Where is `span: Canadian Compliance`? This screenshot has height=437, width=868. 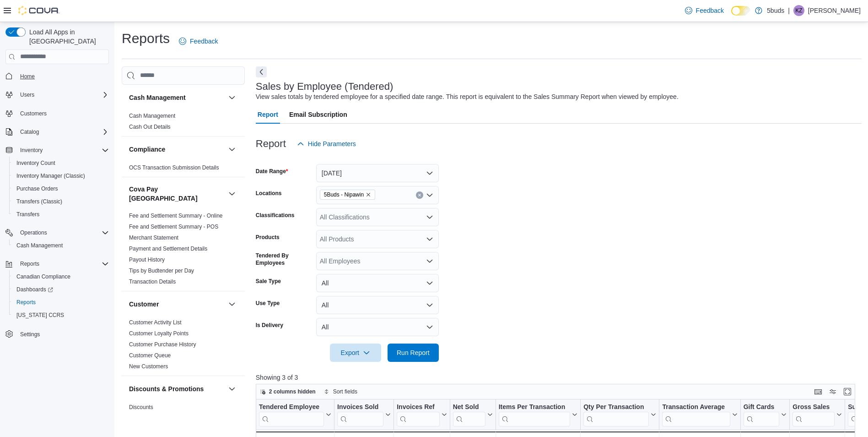 span: Canadian Compliance is located at coordinates (44, 276).